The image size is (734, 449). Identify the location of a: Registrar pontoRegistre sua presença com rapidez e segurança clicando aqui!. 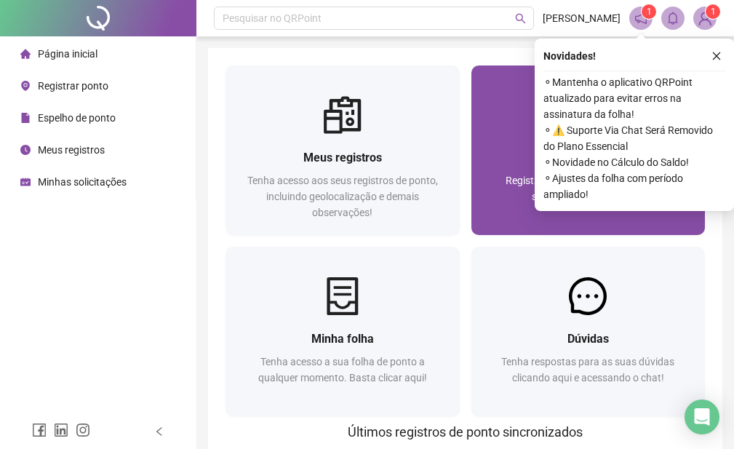
(589, 150).